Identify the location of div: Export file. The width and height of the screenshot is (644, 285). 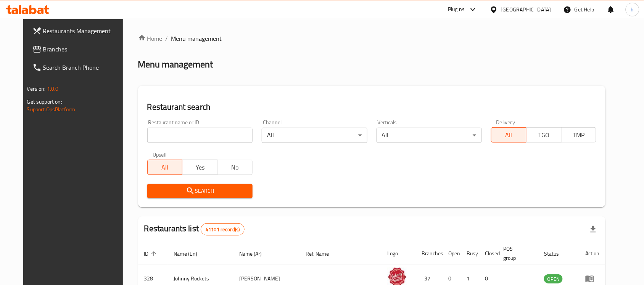
(593, 229).